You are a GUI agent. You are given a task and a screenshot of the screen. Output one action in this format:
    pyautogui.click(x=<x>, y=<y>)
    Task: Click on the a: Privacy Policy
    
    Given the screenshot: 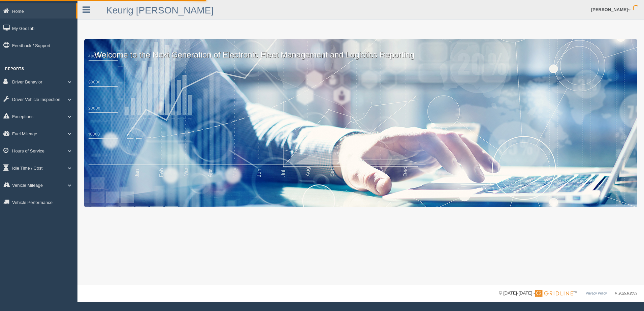 What is the action you would take?
    pyautogui.click(x=596, y=293)
    